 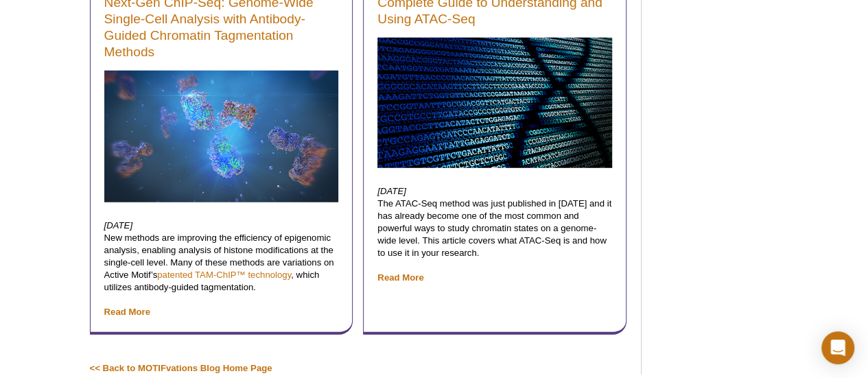 I want to click on p: New methods are improving the efficiency of epigenomic analysis, enabling analysis of histone mod..., so click(x=221, y=269).